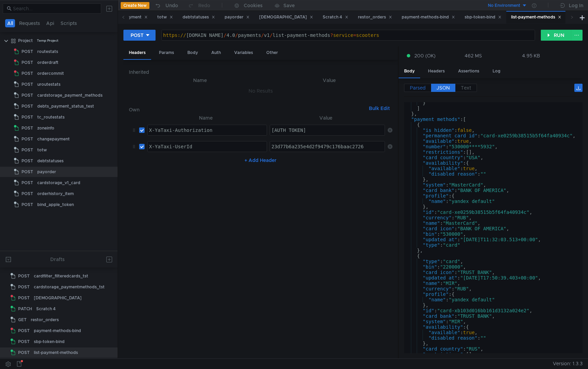 This screenshot has height=369, width=588. Describe the element at coordinates (58, 183) in the screenshot. I see `div: cardstorage_v1_card` at that location.